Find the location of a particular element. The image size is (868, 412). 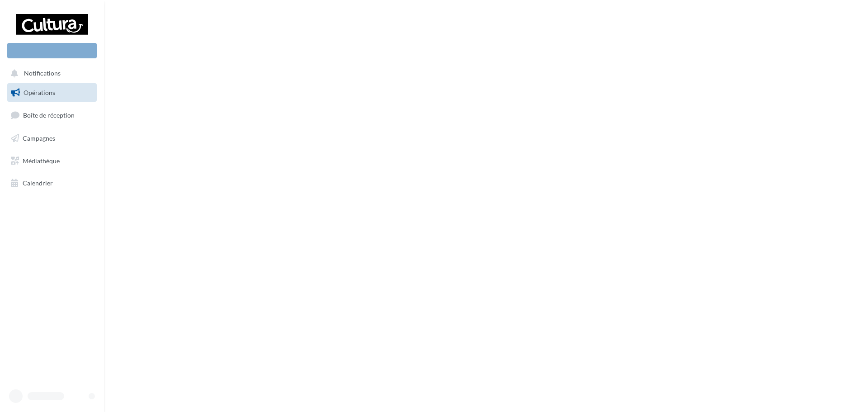

span: Boîte de réception is located at coordinates (49, 115).